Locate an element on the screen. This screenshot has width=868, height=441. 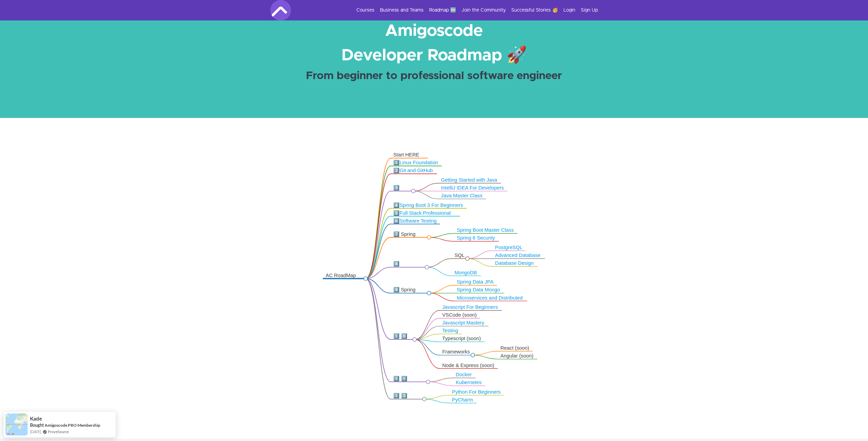
a: ProveSource is located at coordinates (59, 432).